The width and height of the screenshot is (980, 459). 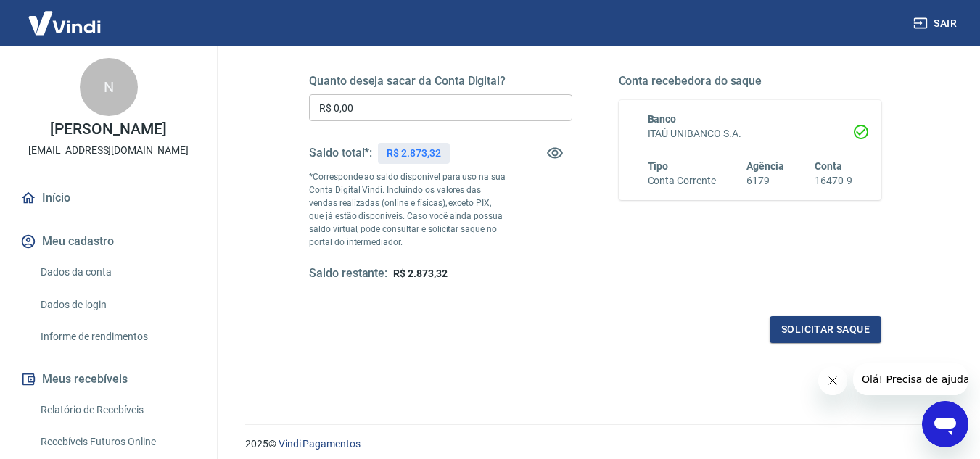 I want to click on span: Banco, so click(x=663, y=119).